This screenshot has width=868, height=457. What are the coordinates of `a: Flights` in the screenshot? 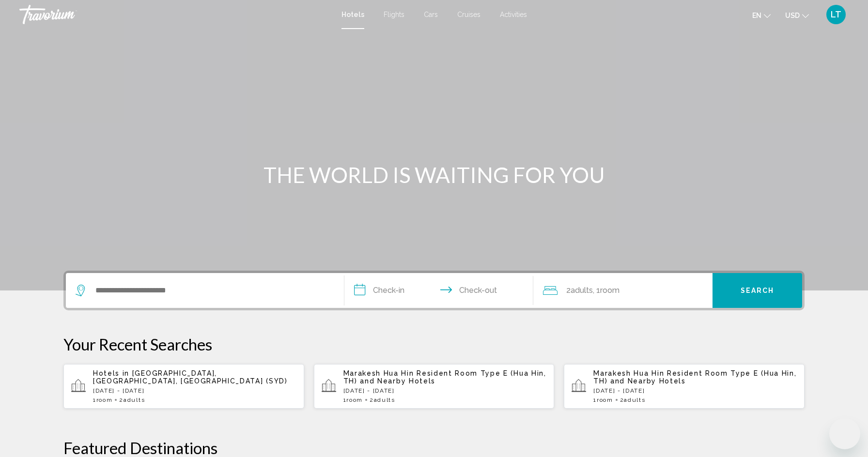 It's located at (393, 15).